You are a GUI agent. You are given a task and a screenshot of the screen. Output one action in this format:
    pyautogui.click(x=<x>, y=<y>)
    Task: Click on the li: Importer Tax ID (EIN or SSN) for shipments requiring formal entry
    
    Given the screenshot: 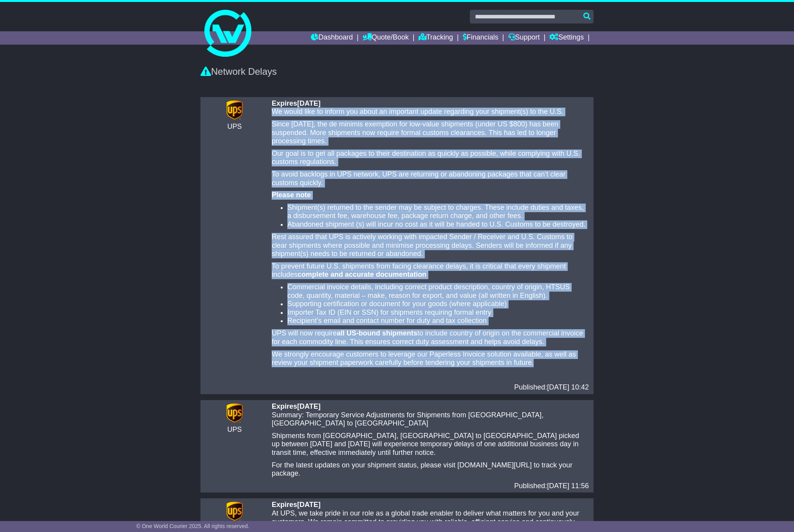 What is the action you would take?
    pyautogui.click(x=438, y=313)
    